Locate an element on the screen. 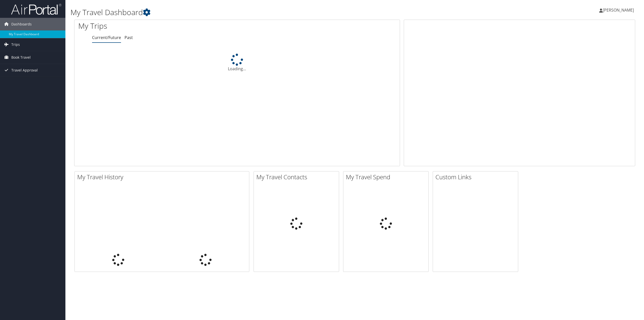  span: Trips is located at coordinates (16, 45).